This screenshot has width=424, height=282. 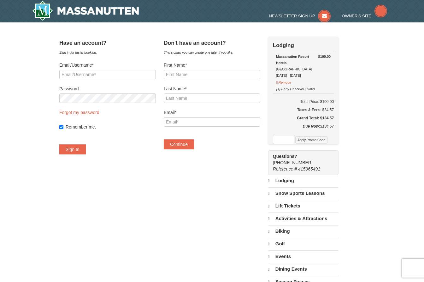 What do you see at coordinates (212, 98) in the screenshot?
I see `input: Last Name` at bounding box center [212, 98].